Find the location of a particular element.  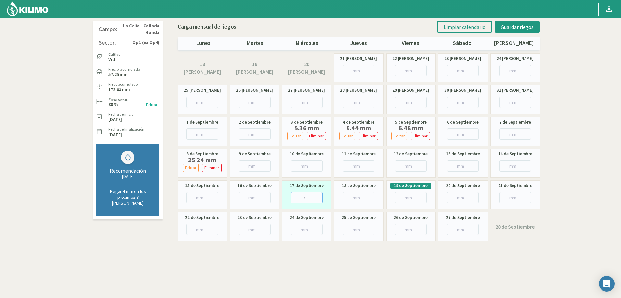

label: 5.36 mm is located at coordinates (307, 128).